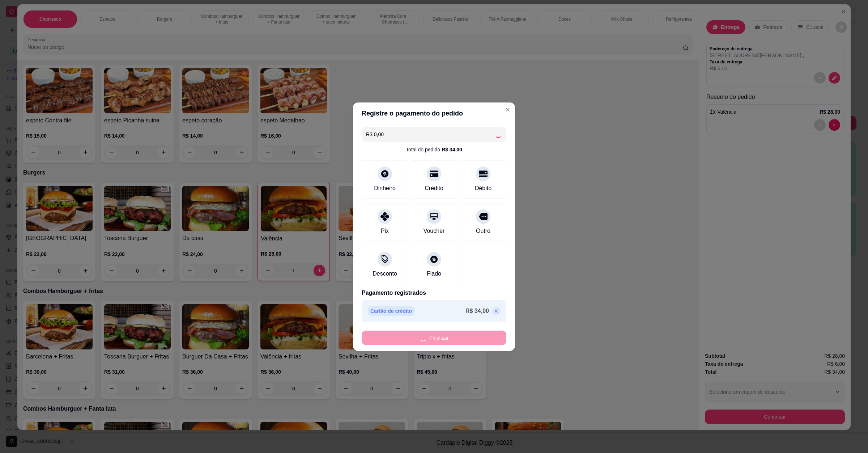  I want to click on div: Desconto, so click(384, 273).